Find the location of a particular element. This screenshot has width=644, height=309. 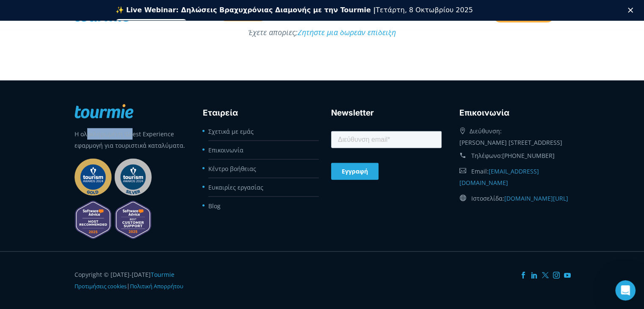

a: Εγγραφείτε δωρεάν is located at coordinates (151, 24).